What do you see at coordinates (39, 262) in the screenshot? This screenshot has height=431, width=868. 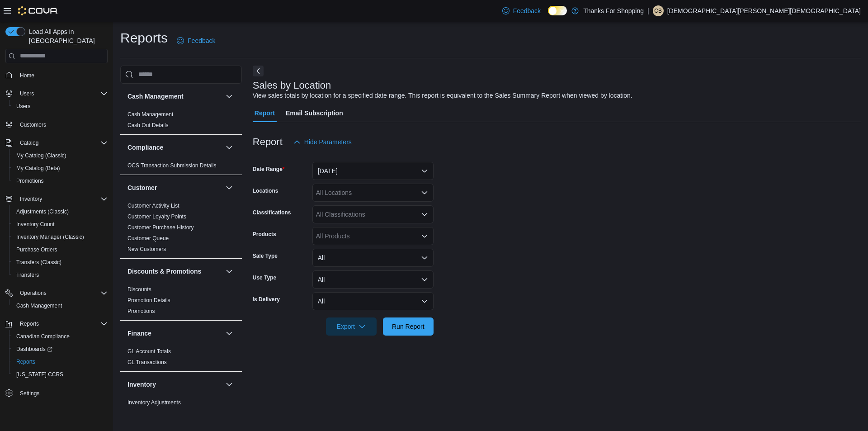 I see `a: Transfers (Classic)` at bounding box center [39, 262].